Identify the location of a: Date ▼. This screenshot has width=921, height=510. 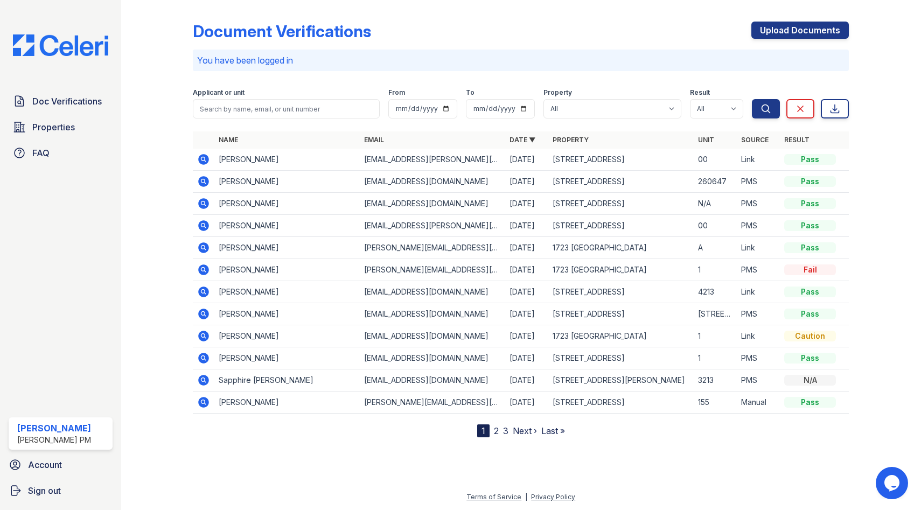
(522, 139).